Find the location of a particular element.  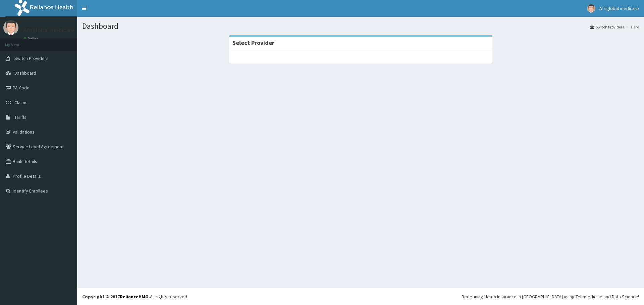

span: Dashboard is located at coordinates (25, 73).